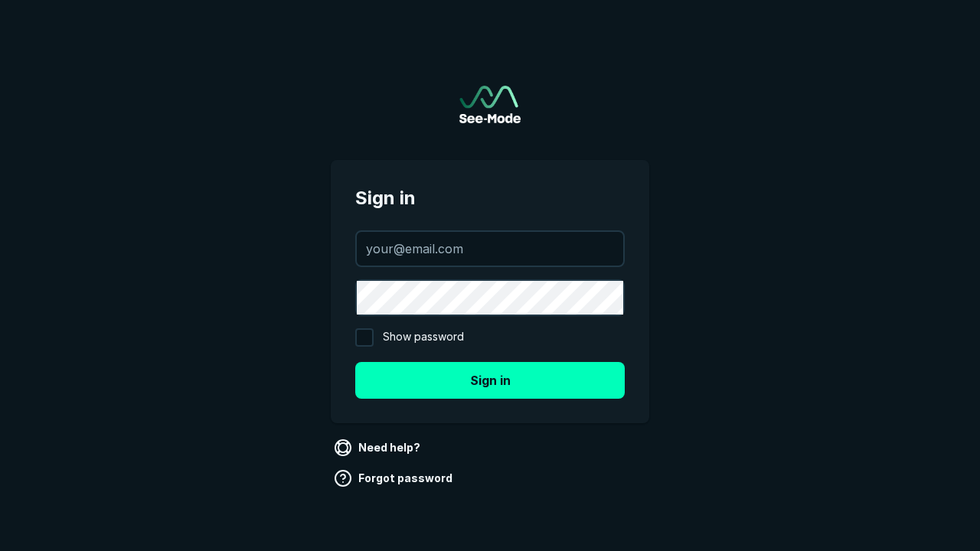 This screenshot has width=980, height=551. Describe the element at coordinates (490, 104) in the screenshot. I see `img: See-Mode Logo` at that location.